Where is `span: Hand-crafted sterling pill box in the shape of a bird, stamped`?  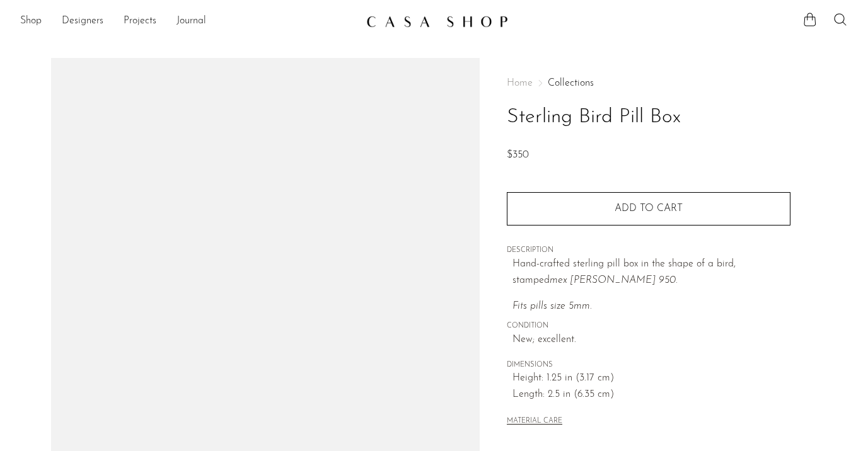
span: Hand-crafted sterling pill box in the shape of a bird, stamped is located at coordinates (624, 272).